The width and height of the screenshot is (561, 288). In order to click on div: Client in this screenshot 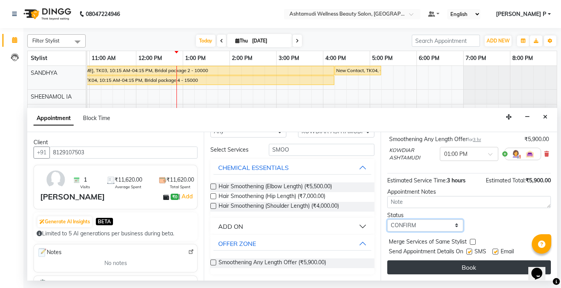, I will do `click(115, 142)`.